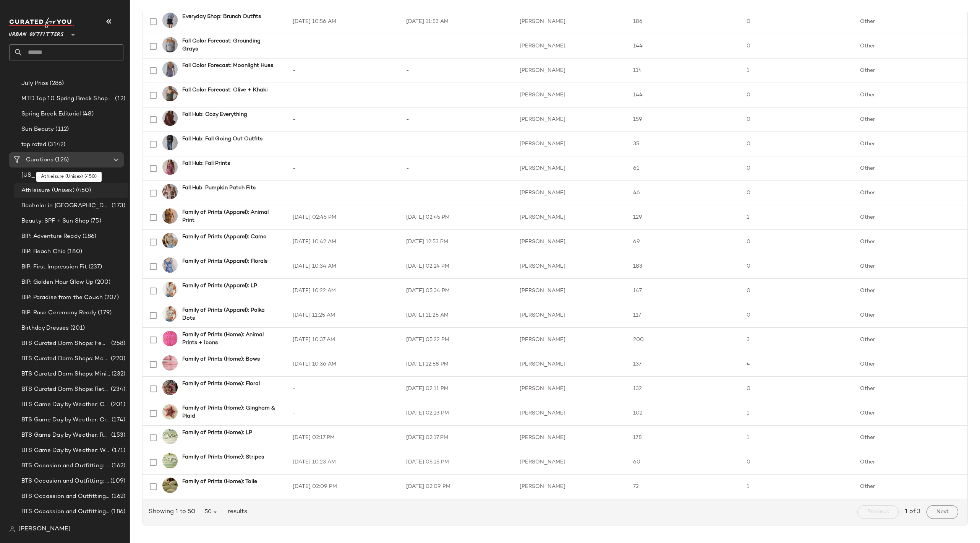  Describe the element at coordinates (118, 511) in the screenshot. I see `span: (186)` at that location.